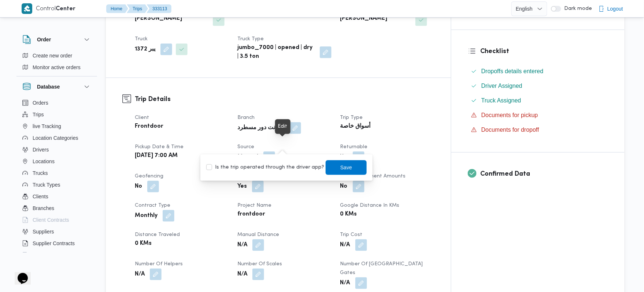 This screenshot has width=644, height=292. I want to click on span: Save, so click(346, 168).